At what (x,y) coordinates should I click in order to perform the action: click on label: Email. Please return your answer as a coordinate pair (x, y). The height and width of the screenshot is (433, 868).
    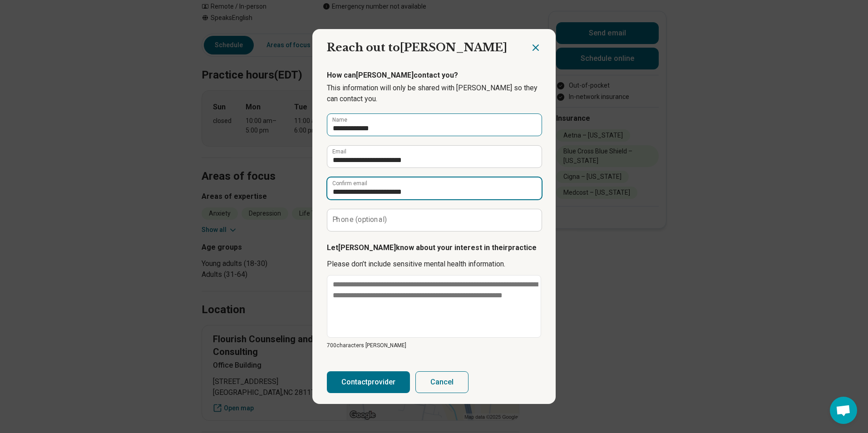
    Looking at the image, I should click on (339, 151).